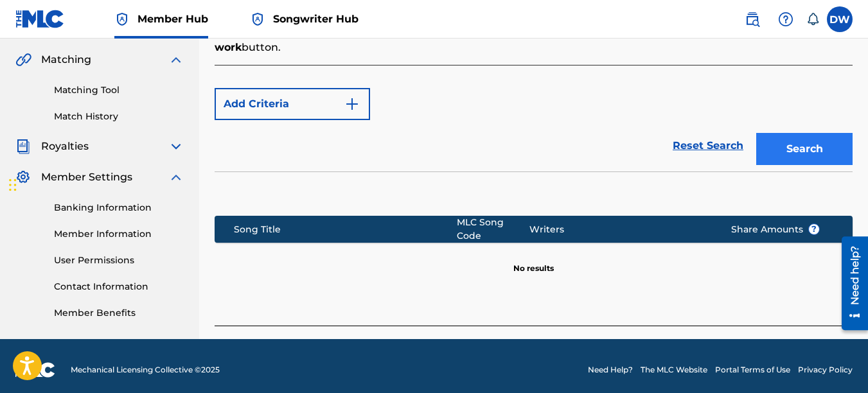 This screenshot has height=393, width=868. I want to click on div: Song Title, so click(345, 229).